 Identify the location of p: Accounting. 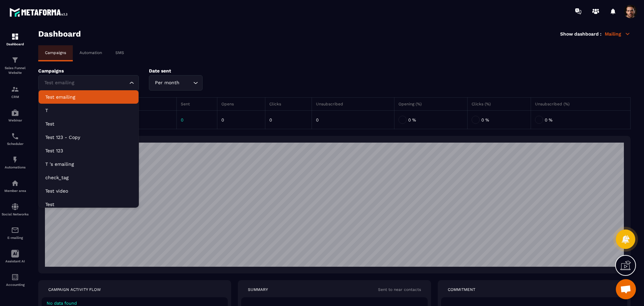
(15, 284).